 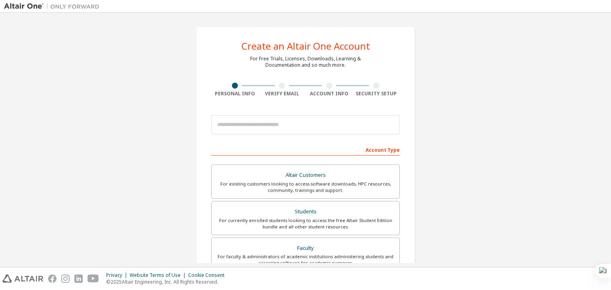 I want to click on div: Create an Altair One Account, so click(x=306, y=46).